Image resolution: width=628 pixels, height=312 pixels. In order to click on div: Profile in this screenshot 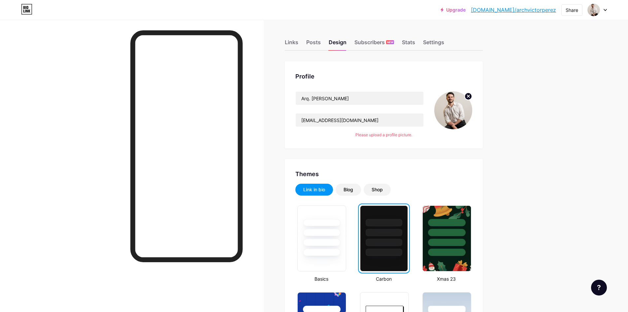, I will do `click(384, 76)`.